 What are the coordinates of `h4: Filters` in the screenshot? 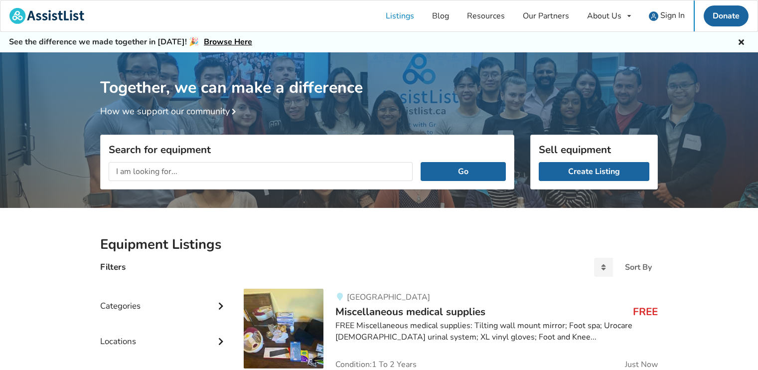 It's located at (113, 267).